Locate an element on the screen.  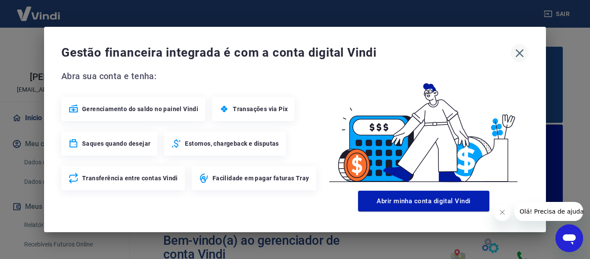
span: Olá! Precisa de ajuda? is located at coordinates (39, 10).